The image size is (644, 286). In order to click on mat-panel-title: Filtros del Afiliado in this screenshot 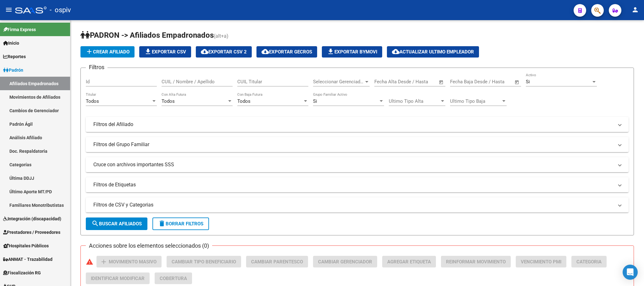, I will do `click(354, 125)`.